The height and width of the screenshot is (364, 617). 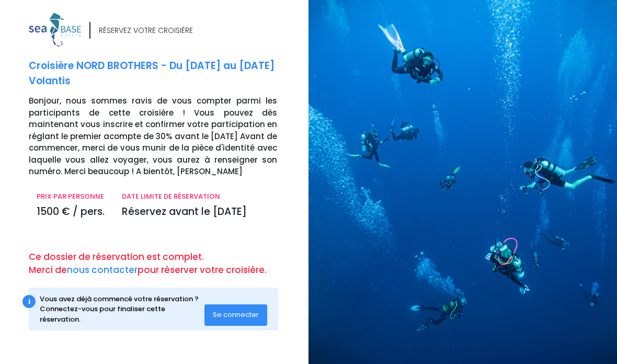 I want to click on p: Bonjour, nous sommes ravis de vous compter parmi les participants de cette croisière ! Vous pouve..., so click(x=165, y=136).